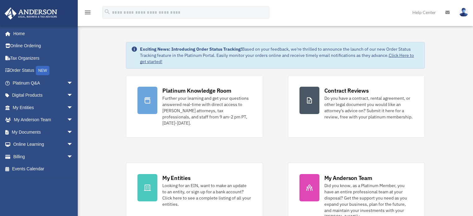 The width and height of the screenshot is (473, 216). What do you see at coordinates (280, 55) in the screenshot?
I see `div: Based on your feedback, we're thrilled to announce the launch of our new Order Status Tracking fe...` at bounding box center [280, 55].